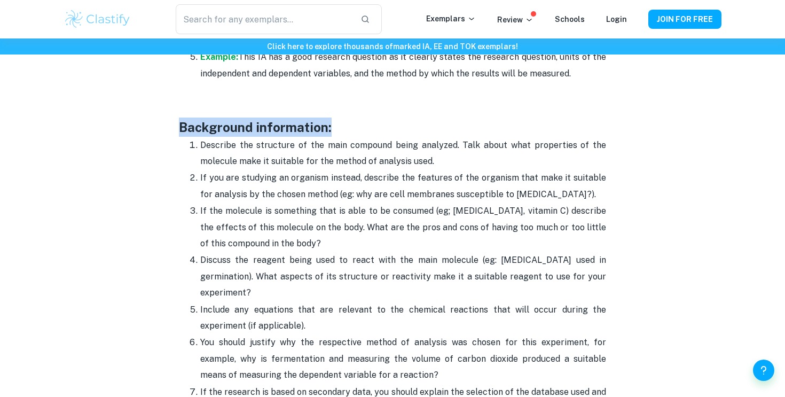 This screenshot has height=397, width=785. I want to click on img: Clastify logo, so click(97, 19).